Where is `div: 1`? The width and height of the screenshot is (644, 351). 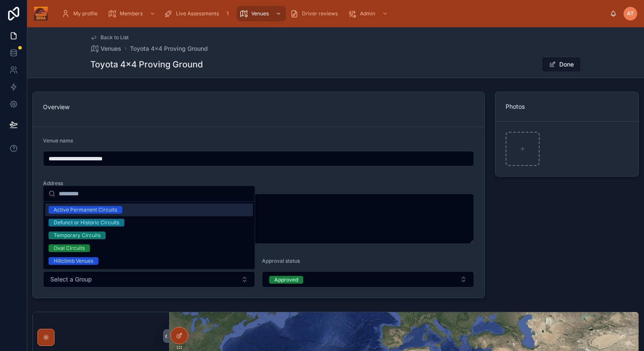
div: 1 is located at coordinates (227, 14).